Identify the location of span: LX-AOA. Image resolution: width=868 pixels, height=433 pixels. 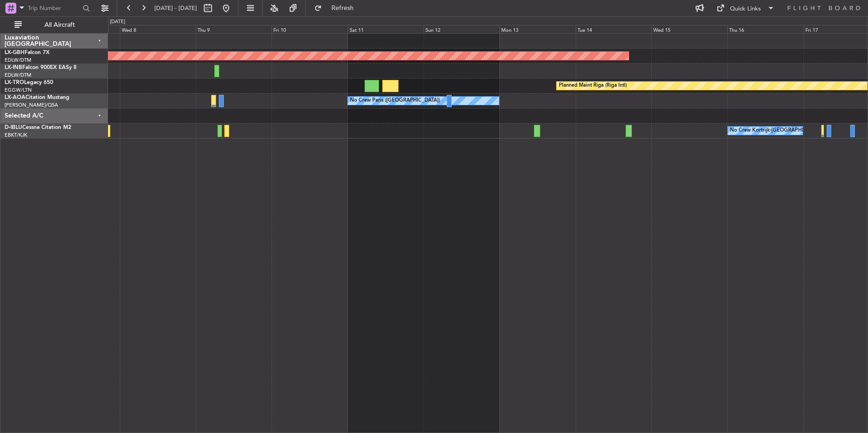
(15, 98).